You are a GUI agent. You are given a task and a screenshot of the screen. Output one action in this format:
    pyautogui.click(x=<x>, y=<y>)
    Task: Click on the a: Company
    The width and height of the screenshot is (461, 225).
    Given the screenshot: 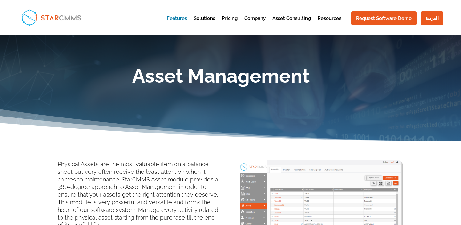 What is the action you would take?
    pyautogui.click(x=255, y=24)
    